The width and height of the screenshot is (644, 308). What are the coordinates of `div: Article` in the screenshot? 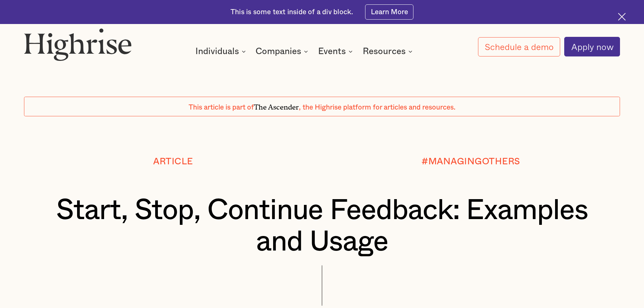 It's located at (173, 161).